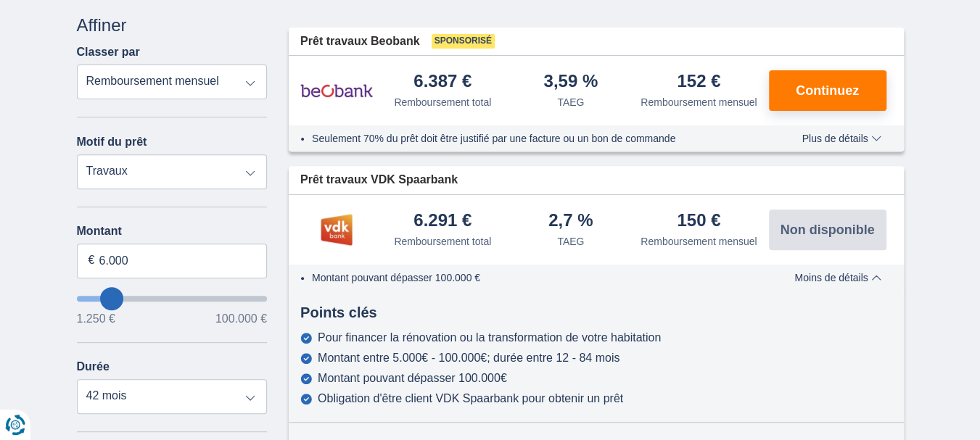  What do you see at coordinates (570, 82) in the screenshot?
I see `div: 3,59 %` at bounding box center [570, 82].